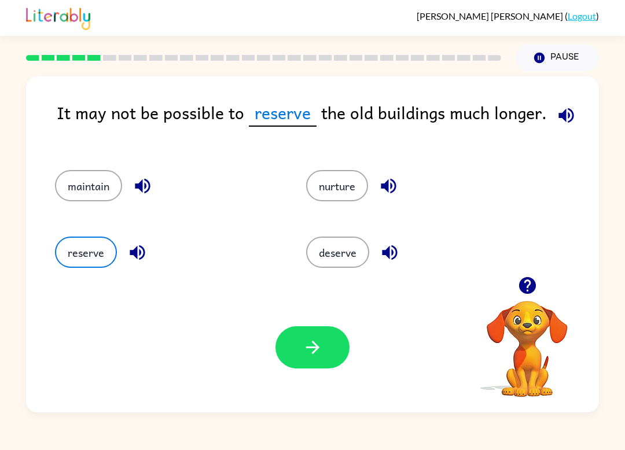 This screenshot has height=450, width=625. I want to click on div: It may not be possible to the old buildings much longer., so click(328, 123).